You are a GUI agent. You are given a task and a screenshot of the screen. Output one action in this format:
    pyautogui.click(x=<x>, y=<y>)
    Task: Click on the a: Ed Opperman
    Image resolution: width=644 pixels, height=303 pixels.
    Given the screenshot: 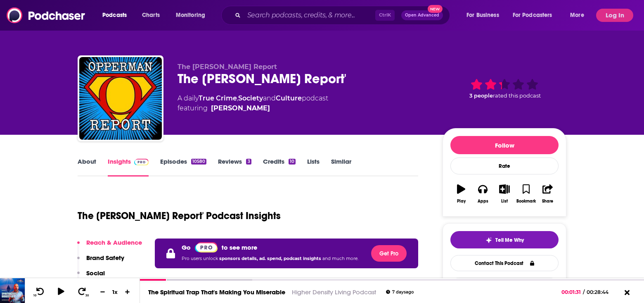 What is the action you would take?
    pyautogui.click(x=240, y=108)
    